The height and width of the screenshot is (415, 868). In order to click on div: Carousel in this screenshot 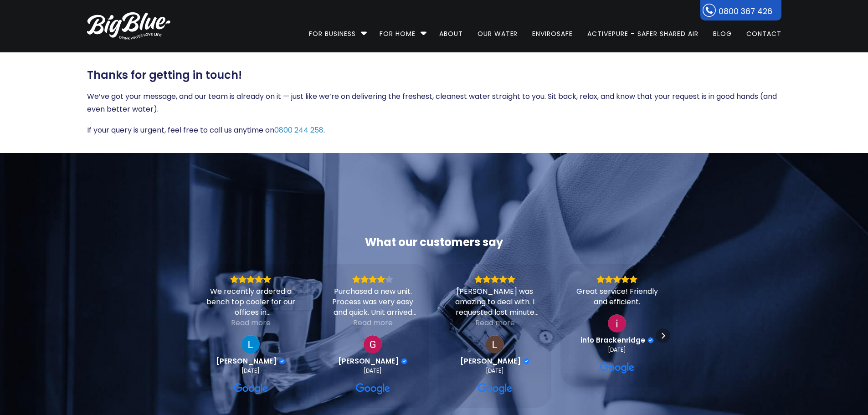, I will do `click(434, 336)`.